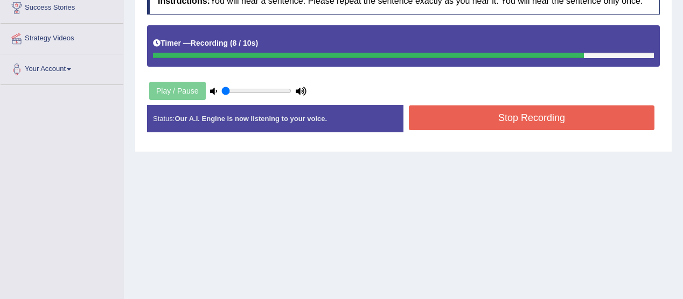 This screenshot has width=683, height=299. Describe the element at coordinates (532, 118) in the screenshot. I see `button: Stop Recording` at that location.